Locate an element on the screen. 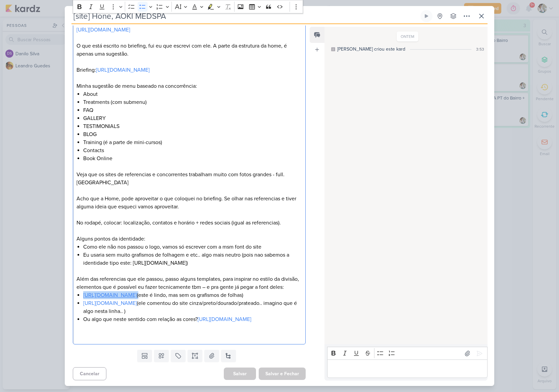 The image size is (559, 392). p: Minha sugestão de menu baseado na concorrência: is located at coordinates (189, 86).